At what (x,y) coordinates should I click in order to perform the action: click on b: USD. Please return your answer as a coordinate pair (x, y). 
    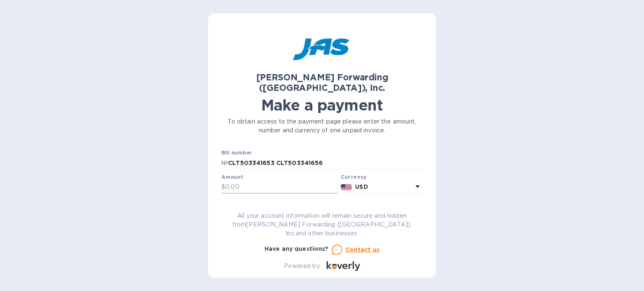
    Looking at the image, I should click on (361, 187).